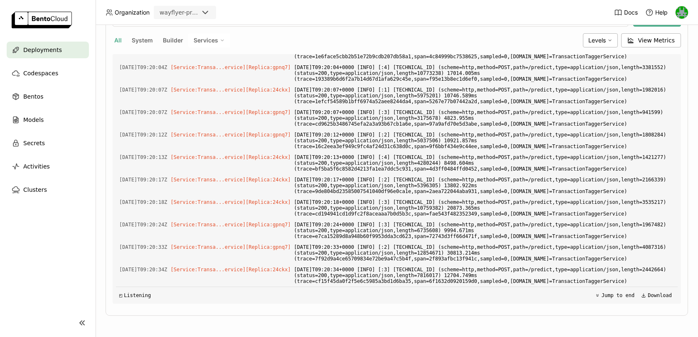 Image resolution: width=698 pixels, height=337 pixels. Describe the element at coordinates (48, 189) in the screenshot. I see `a: Clusters` at that location.